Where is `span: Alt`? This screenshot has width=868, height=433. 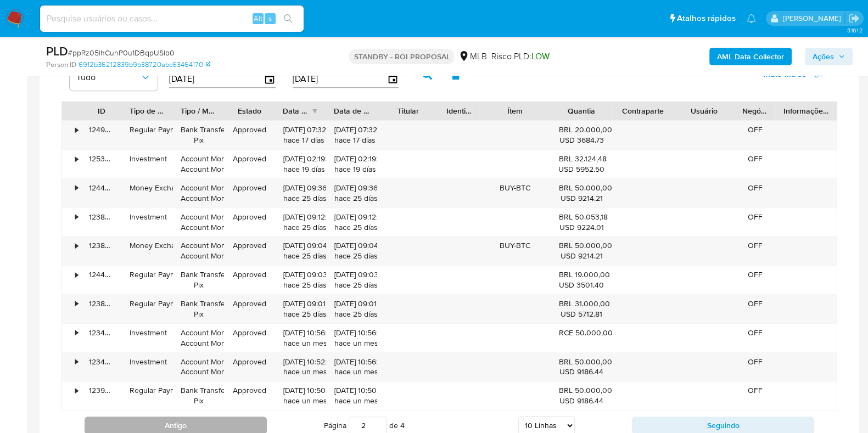
span: Alt is located at coordinates (258, 18).